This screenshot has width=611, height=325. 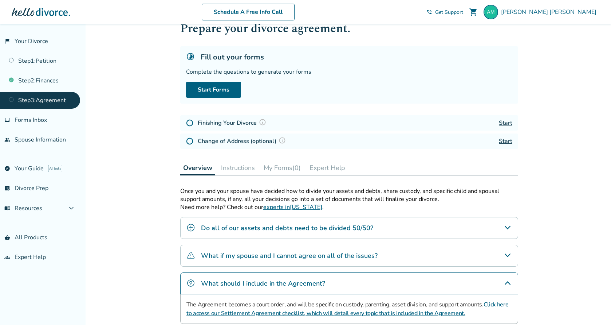 What do you see at coordinates (232, 57) in the screenshot?
I see `h5: Fill out your forms` at bounding box center [232, 57].